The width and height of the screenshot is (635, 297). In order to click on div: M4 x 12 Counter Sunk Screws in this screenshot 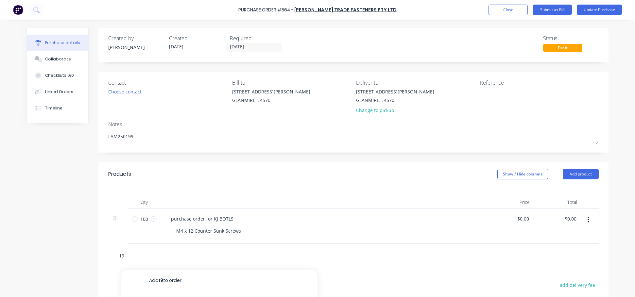, I will do `click(208, 231)`.